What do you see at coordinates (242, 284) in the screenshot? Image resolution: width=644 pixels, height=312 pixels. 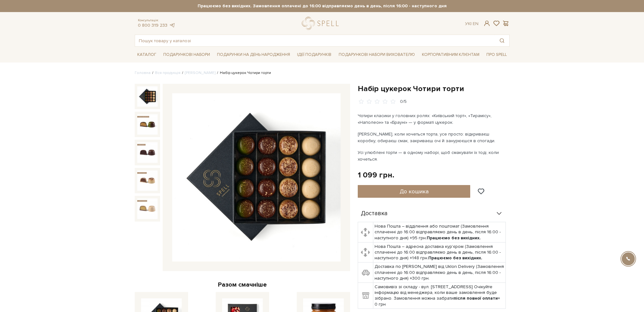 I see `div: Разом смачніше` at bounding box center [242, 284].